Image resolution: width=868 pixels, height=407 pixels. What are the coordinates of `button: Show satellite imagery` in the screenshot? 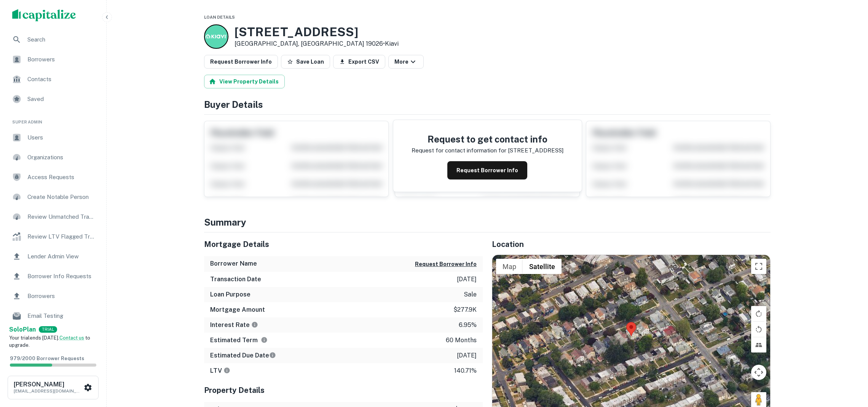 It's located at (542, 266).